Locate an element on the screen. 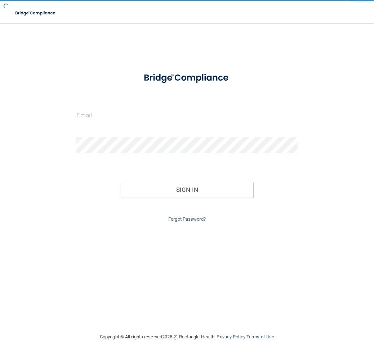 This screenshot has height=356, width=374. a: Forgot Password? is located at coordinates (187, 219).